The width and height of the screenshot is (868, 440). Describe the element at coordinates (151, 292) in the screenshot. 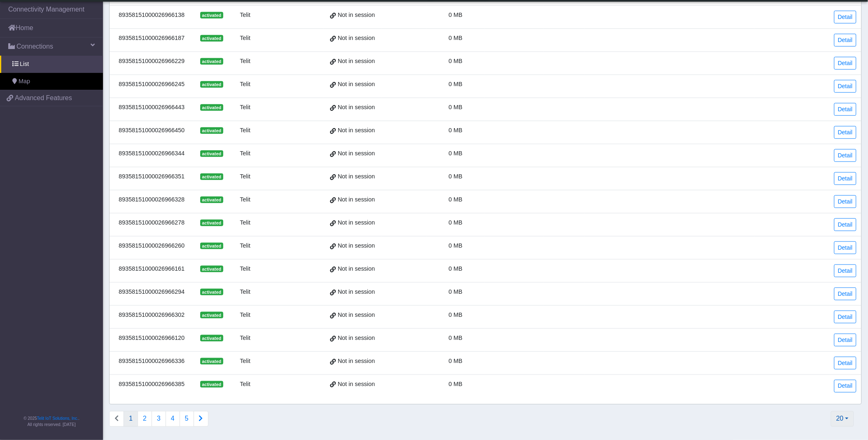

I see `div: 89358151000026966294` at that location.